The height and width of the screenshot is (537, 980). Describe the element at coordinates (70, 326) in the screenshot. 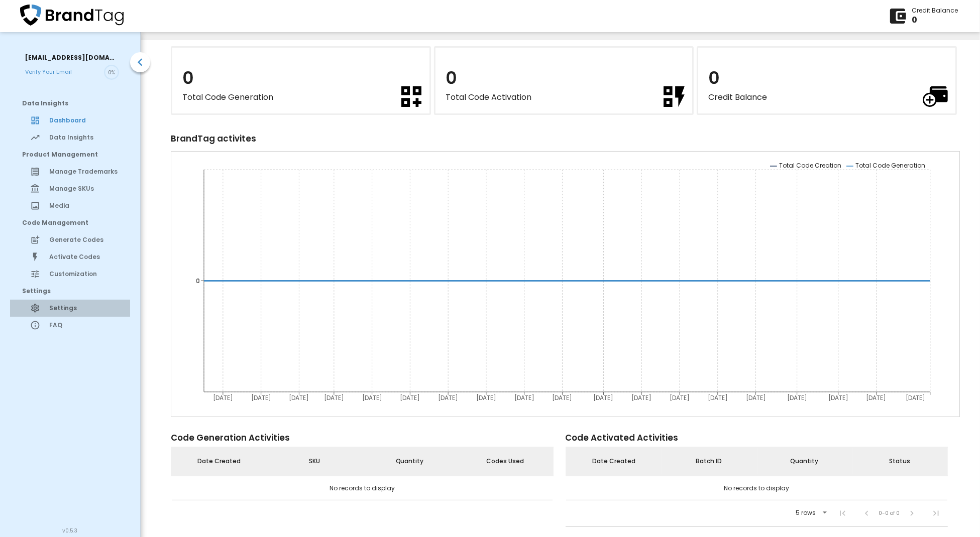

I see `div: FAQ` at that location.